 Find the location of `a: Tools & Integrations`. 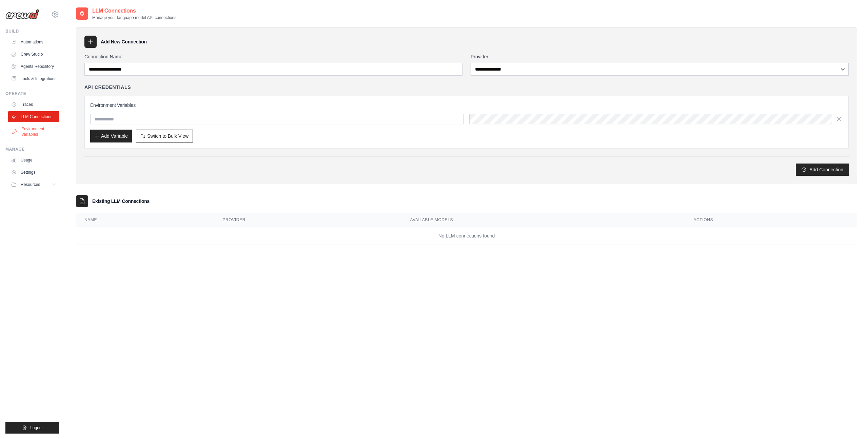

a: Tools & Integrations is located at coordinates (34, 79).